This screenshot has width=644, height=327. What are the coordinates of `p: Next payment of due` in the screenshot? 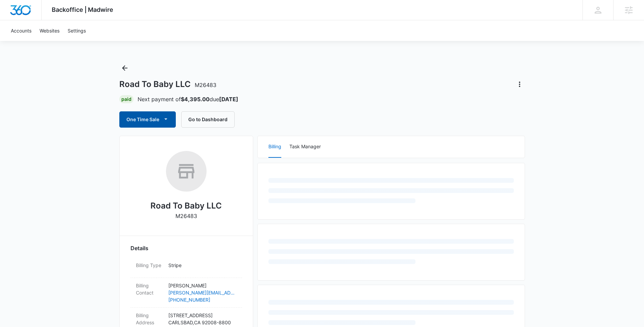 It's located at (188, 99).